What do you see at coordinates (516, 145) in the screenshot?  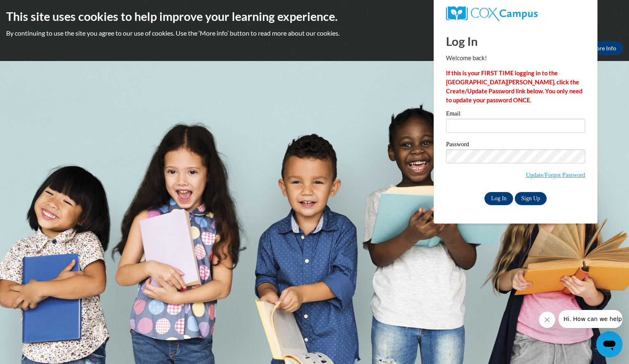 I see `label: Password` at bounding box center [516, 145].